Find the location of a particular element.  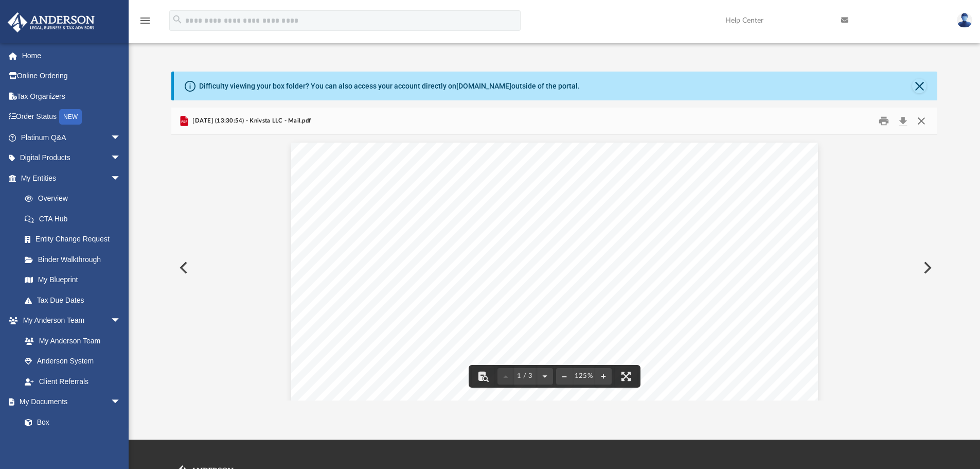

button: 1 / 3 is located at coordinates (525, 376).